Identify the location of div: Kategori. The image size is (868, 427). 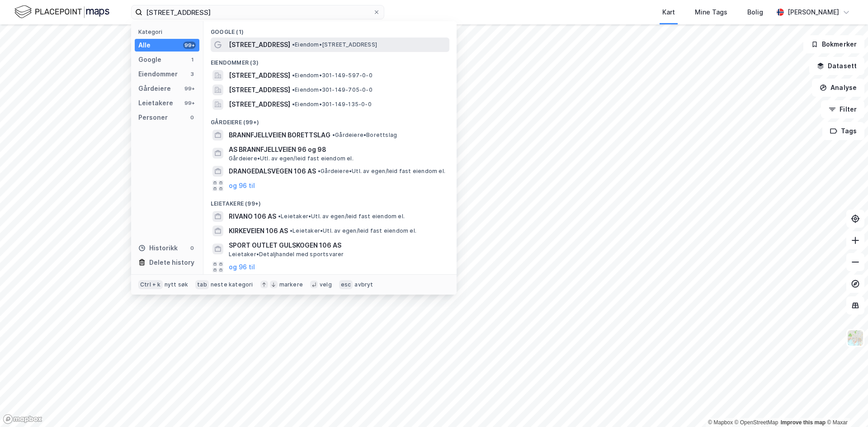
(168, 31).